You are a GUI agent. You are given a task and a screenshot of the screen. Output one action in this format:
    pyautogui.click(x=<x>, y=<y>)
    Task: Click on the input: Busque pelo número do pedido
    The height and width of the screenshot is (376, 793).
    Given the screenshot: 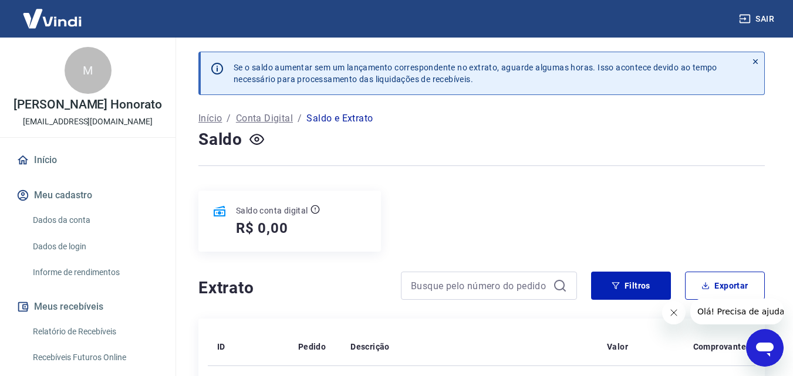 What is the action you would take?
    pyautogui.click(x=479, y=286)
    